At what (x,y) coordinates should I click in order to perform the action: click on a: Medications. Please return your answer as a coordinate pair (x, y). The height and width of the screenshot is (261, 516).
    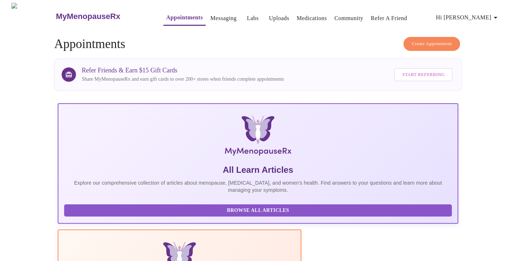
    Looking at the image, I should click on (312, 18).